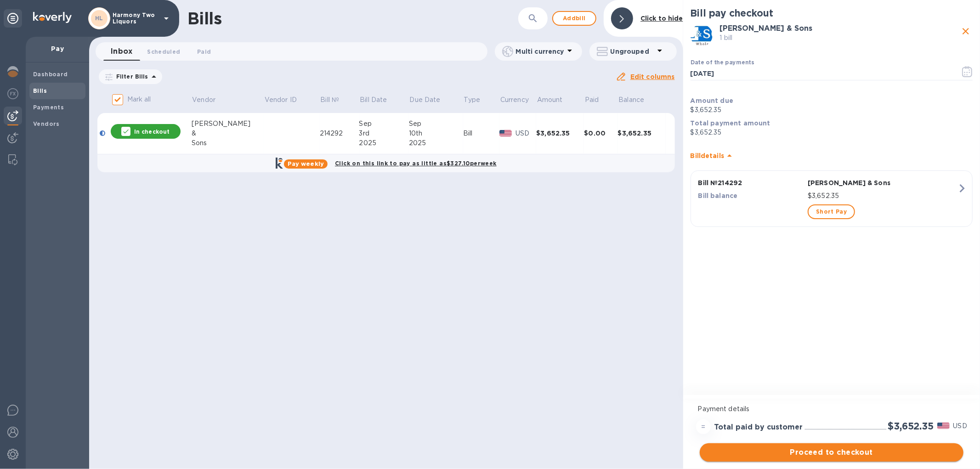 The image size is (980, 469). I want to click on span: Add bill, so click(574, 18).